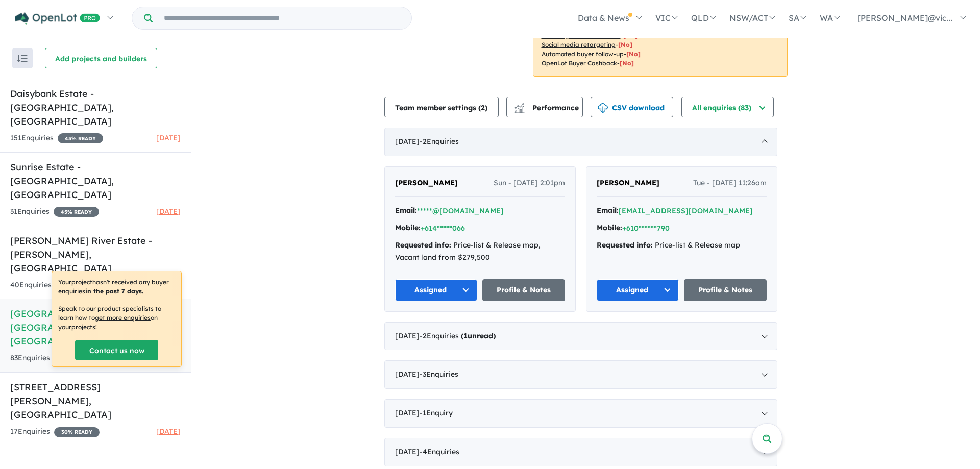 The width and height of the screenshot is (980, 469). What do you see at coordinates (123, 318) in the screenshot?
I see `u: get more enquiries` at bounding box center [123, 318].